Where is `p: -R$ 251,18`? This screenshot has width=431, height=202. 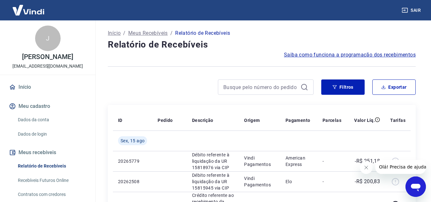
p: -R$ 251,18 is located at coordinates (367, 161).